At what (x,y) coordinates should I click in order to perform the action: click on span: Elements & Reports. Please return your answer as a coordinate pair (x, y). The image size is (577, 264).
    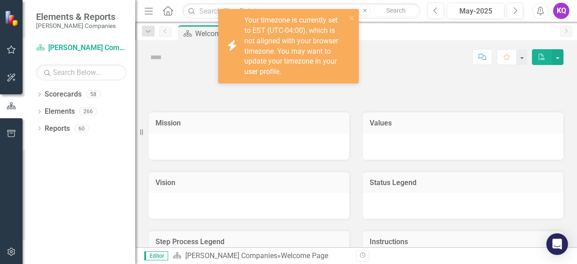
    Looking at the image, I should click on (76, 17).